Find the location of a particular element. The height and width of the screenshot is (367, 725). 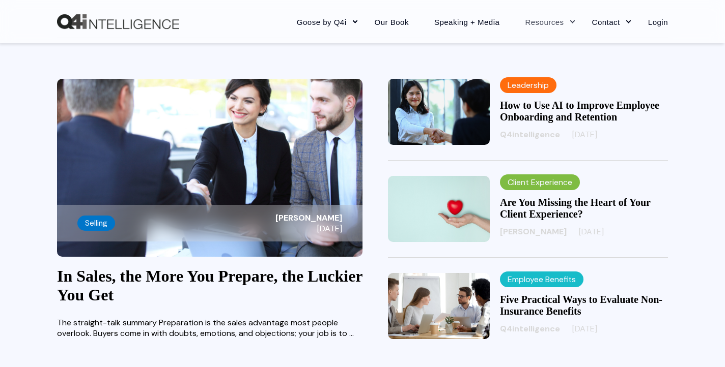

p: The straight-talk summary Preparation is the sales advantage most people overlook. Buyers come in... is located at coordinates (210, 328).